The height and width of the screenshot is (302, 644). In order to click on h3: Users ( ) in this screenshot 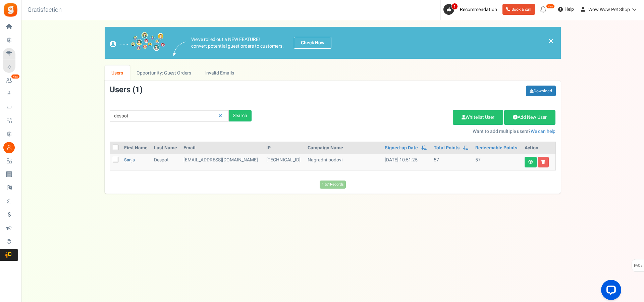, I will do `click(126, 90)`.